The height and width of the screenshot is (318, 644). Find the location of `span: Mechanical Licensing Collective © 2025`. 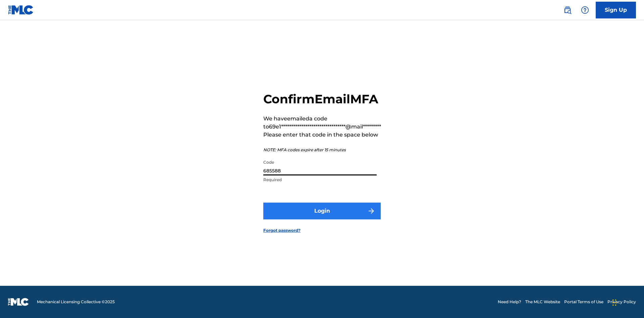

span: Mechanical Licensing Collective © 2025 is located at coordinates (76, 302).